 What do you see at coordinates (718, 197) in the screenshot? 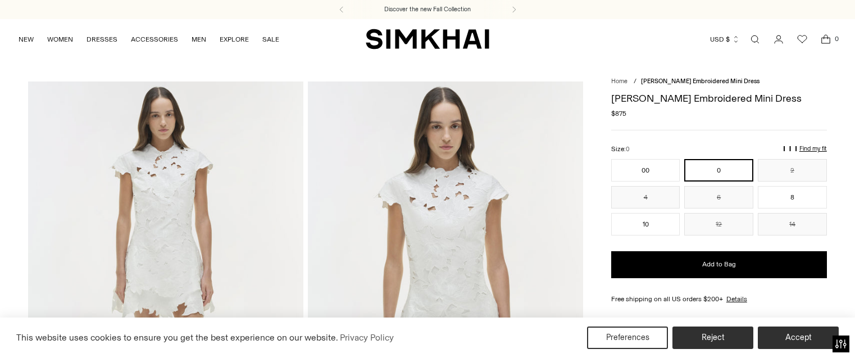
I see `button: 6` at bounding box center [718, 197].